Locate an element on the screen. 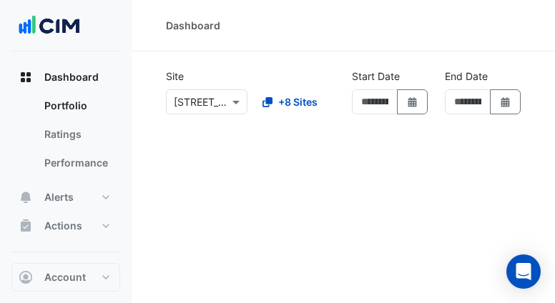 The height and width of the screenshot is (303, 555). a: Ratings is located at coordinates (77, 135).